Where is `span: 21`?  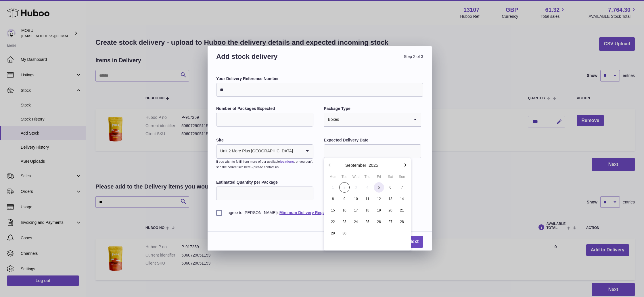
span: 21 is located at coordinates (402, 210).